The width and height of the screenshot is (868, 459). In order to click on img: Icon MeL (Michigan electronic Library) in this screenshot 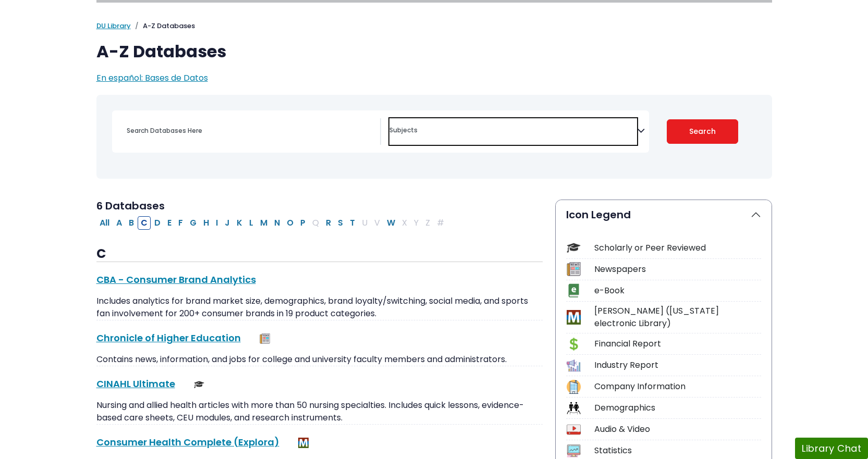, I will do `click(574, 317)`.